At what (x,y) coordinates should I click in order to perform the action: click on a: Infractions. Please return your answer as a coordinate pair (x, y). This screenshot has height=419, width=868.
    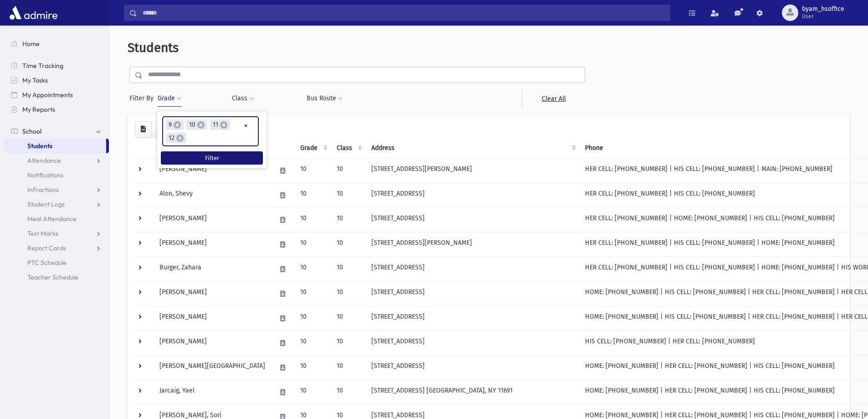
    Looking at the image, I should click on (56, 190).